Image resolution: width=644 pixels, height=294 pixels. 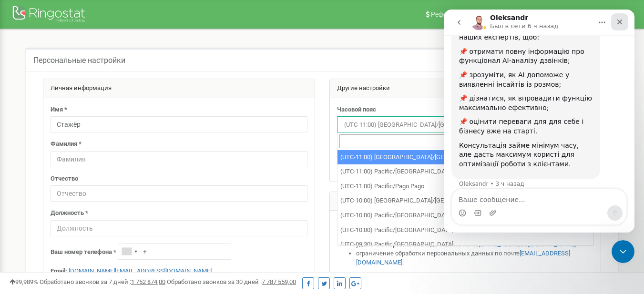 I want to click on div: Личная информация, so click(x=179, y=88).